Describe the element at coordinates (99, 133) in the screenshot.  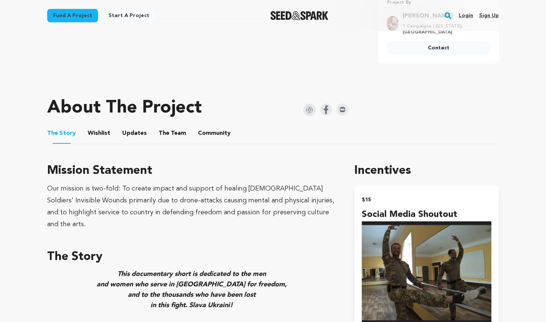
I see `span: Wishlist` at that location.